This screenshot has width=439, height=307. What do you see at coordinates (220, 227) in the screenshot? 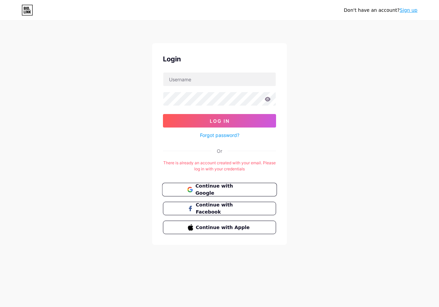
I see `button: Continue with Apple` at bounding box center [220, 227].